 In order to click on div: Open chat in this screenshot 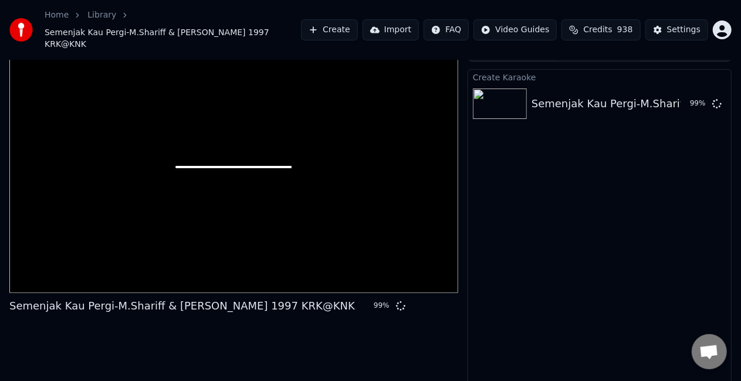, I will do `click(709, 352)`.